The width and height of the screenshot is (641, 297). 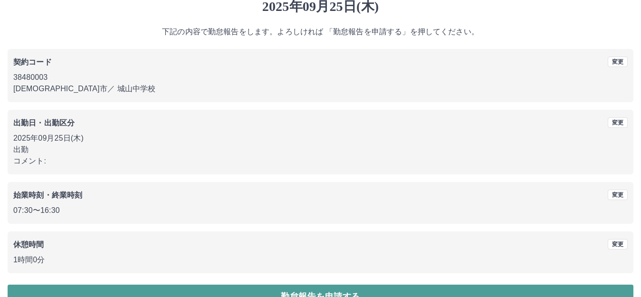 I want to click on p: 2025年09月25日(木), so click(x=320, y=138).